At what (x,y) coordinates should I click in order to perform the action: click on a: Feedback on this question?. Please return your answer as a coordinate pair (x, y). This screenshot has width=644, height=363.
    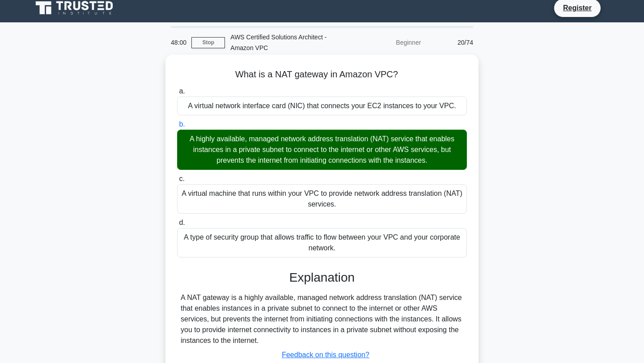
    Looking at the image, I should click on (325, 355).